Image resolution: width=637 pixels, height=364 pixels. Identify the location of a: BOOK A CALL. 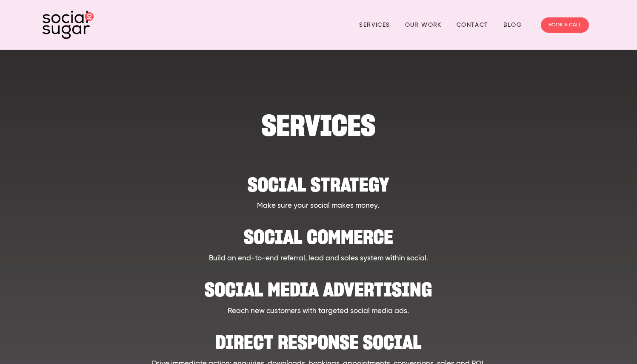
(564, 25).